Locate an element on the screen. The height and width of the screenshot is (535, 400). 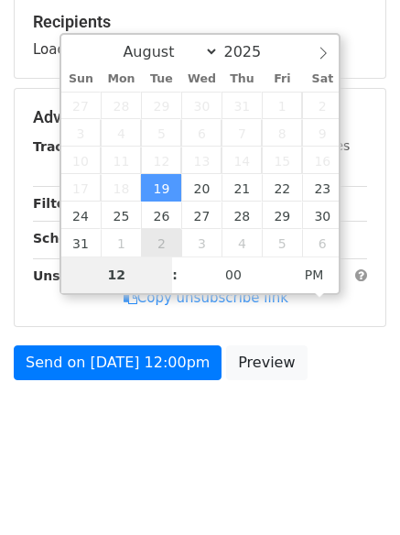
span: Thu is located at coordinates (242, 79).